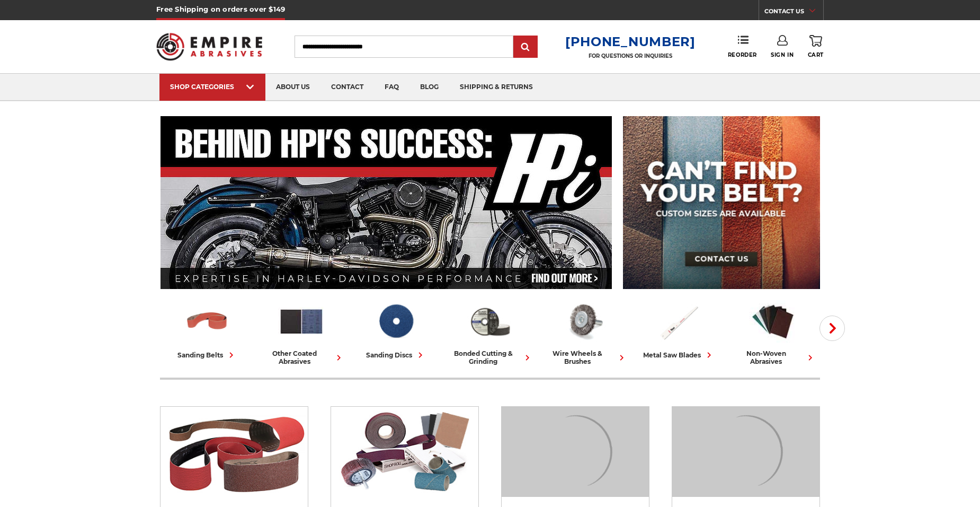  I want to click on a: about us, so click(293, 87).